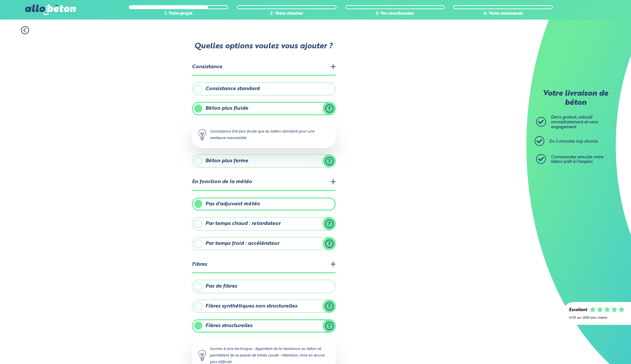 The image size is (631, 364). I want to click on p: Quelles options voulez vous ajouter ?, so click(263, 47).